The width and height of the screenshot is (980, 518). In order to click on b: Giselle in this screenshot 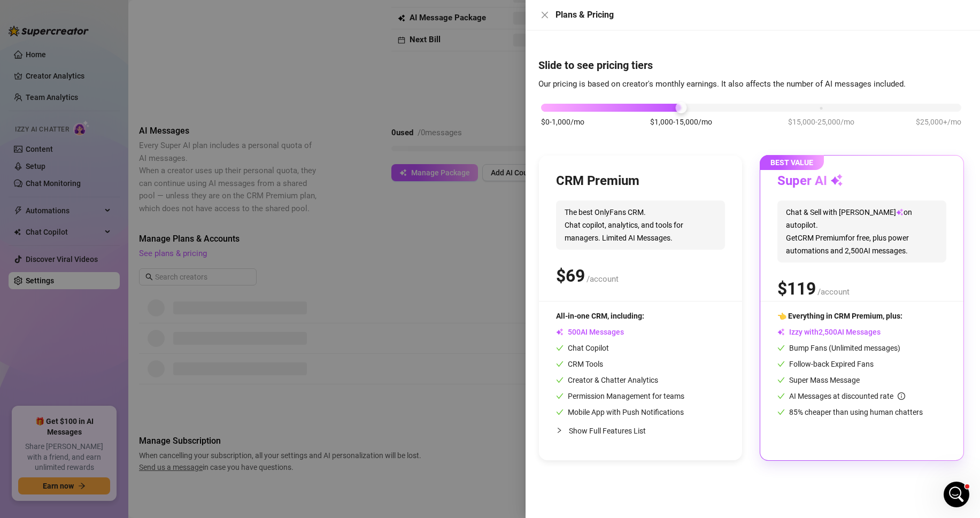, I will do `click(76, 243)`.